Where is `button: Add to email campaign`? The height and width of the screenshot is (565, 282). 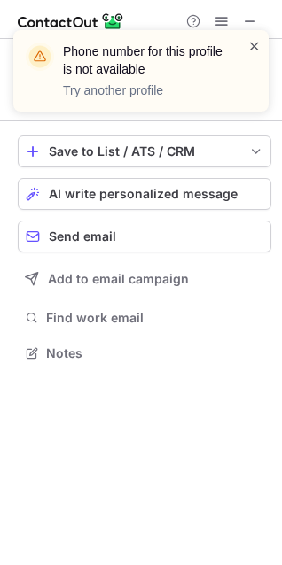
button: Add to email campaign is located at coordinates (144, 279).